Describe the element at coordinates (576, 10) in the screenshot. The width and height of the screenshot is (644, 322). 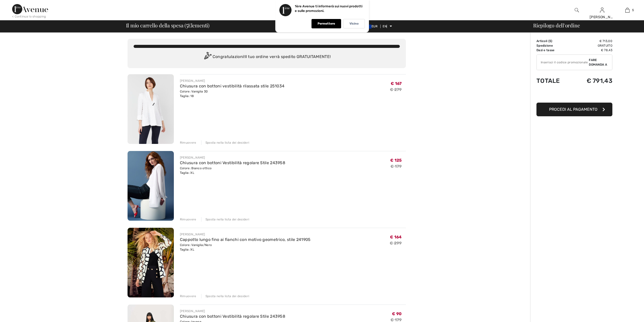
I see `img: cerca nel sito web` at that location.